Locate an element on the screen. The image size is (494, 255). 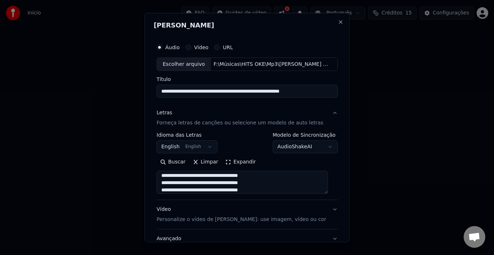
label: Vídeo is located at coordinates (201, 47).